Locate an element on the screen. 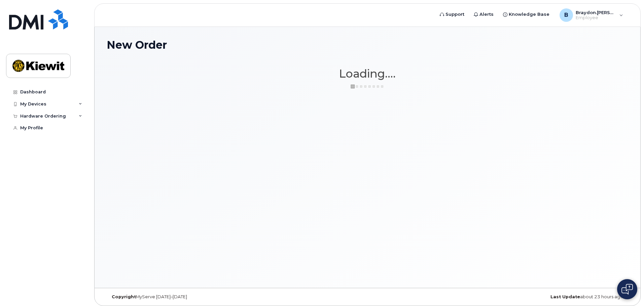  h1: New Order is located at coordinates (367, 45).